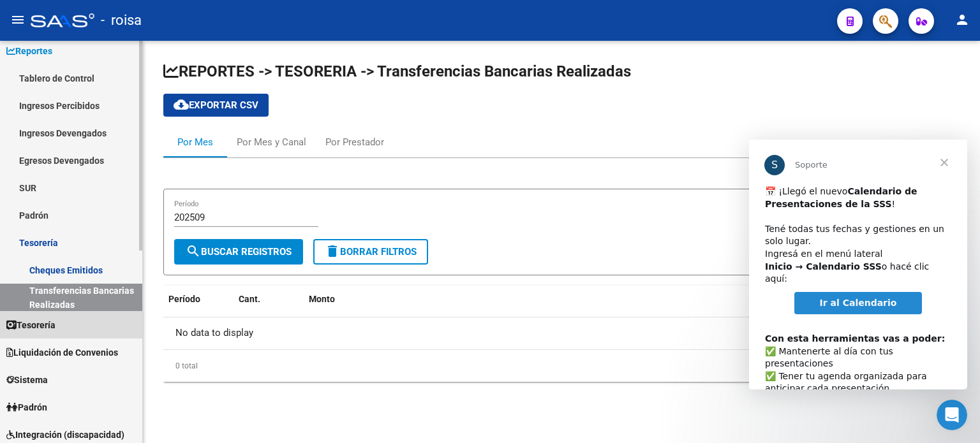 This screenshot has width=980, height=443. Describe the element at coordinates (961, 20) in the screenshot. I see `mat-icon: person` at that location.